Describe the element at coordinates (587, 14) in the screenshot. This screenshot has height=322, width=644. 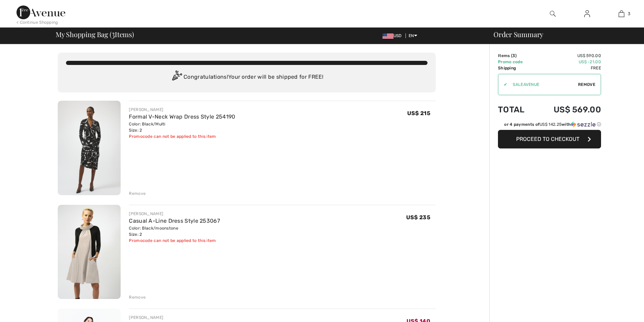
I see `a: Sign In` at that location.